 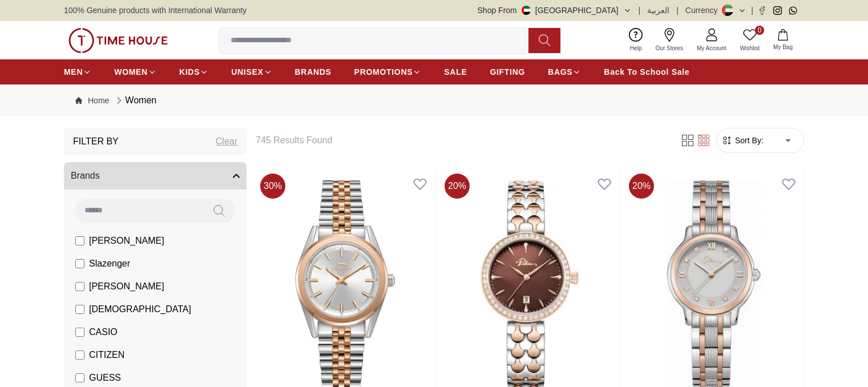 I want to click on span: BRANDS, so click(x=313, y=72).